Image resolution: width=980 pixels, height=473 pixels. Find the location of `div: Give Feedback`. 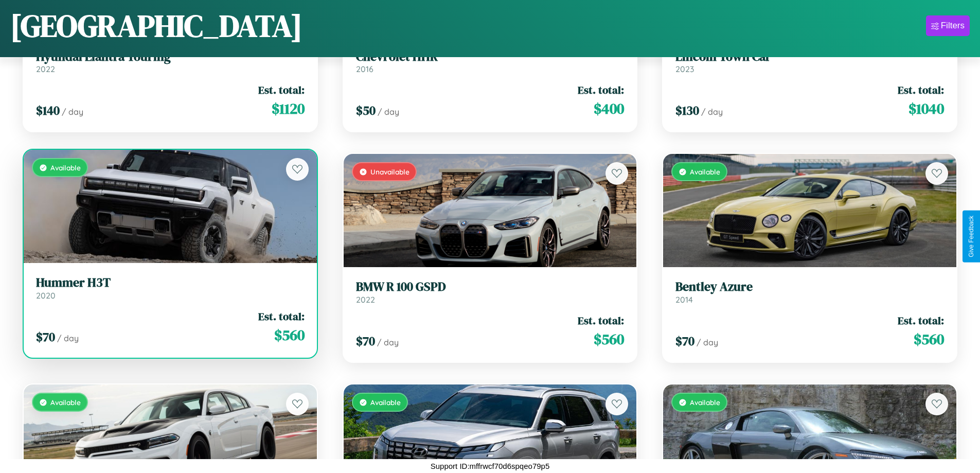

div: Give Feedback is located at coordinates (971, 236).